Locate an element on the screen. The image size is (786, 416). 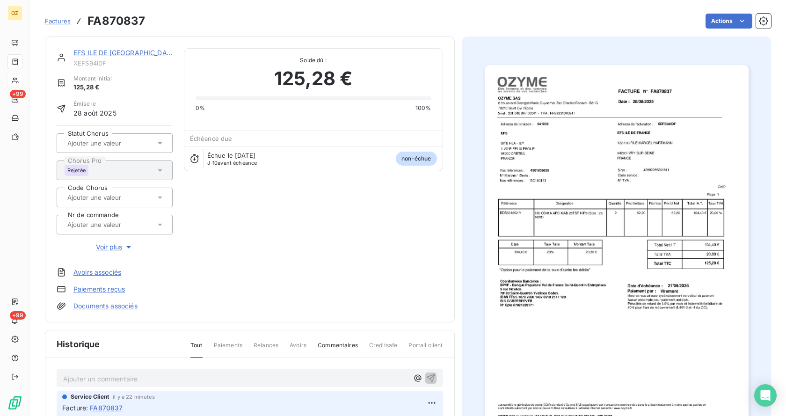
a: Factures is located at coordinates (58, 21).